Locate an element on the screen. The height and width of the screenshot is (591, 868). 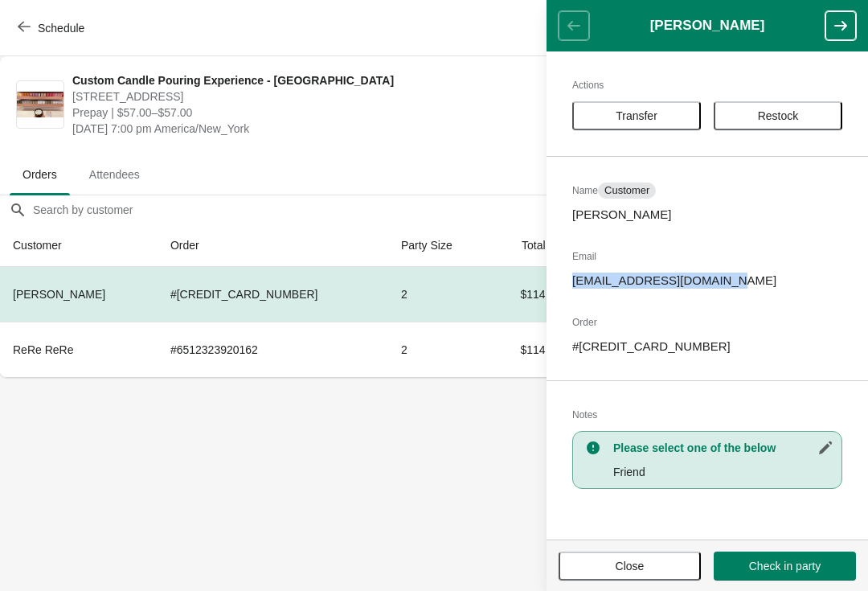
img: Custom Candle Pouring Experience - Fort Lauderdale is located at coordinates (40, 105).